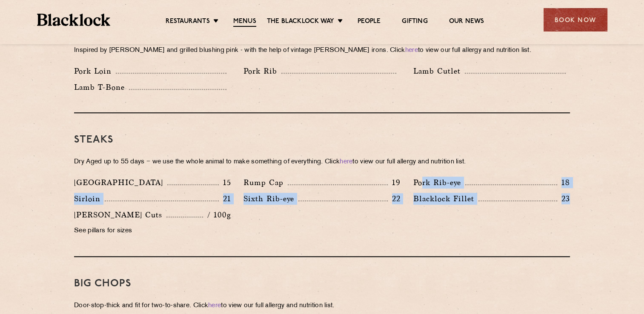 This screenshot has height=314, width=644. What do you see at coordinates (322, 140) in the screenshot?
I see `h3: Steaks` at bounding box center [322, 140].